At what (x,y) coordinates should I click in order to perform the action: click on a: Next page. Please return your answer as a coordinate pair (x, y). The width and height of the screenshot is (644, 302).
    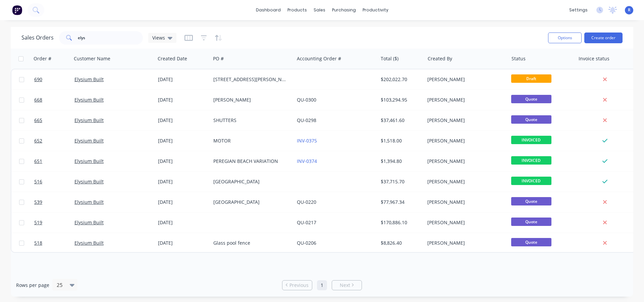
    Looking at the image, I should click on (347, 285).